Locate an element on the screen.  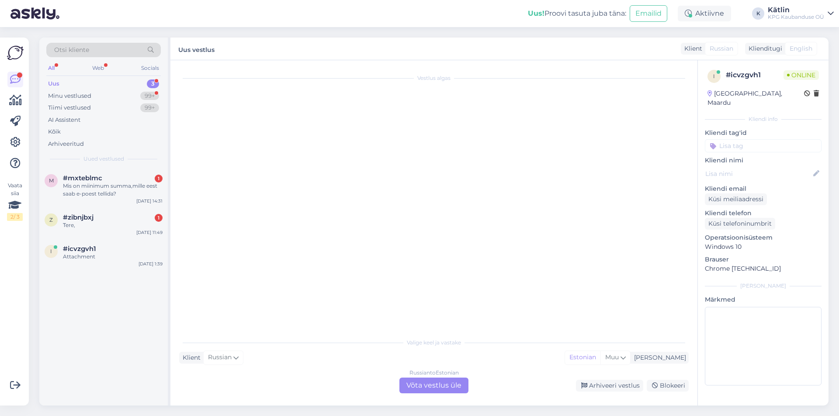
div: Mis on miinimum summa,mille eest saab e-poest tellida? is located at coordinates (113, 190).